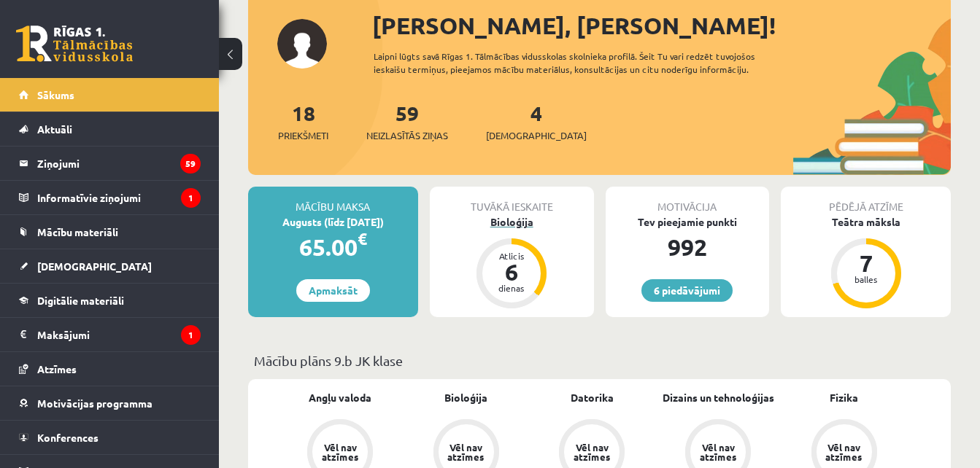 Image resolution: width=980 pixels, height=468 pixels. What do you see at coordinates (57, 369) in the screenshot?
I see `span: Atzīmes` at bounding box center [57, 369].